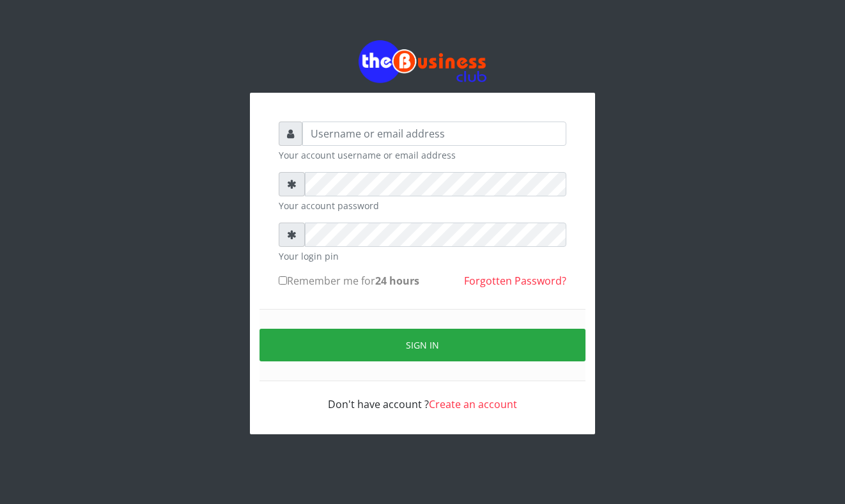 The image size is (845, 504). What do you see at coordinates (473, 404) in the screenshot?
I see `a: Create an account` at bounding box center [473, 404].